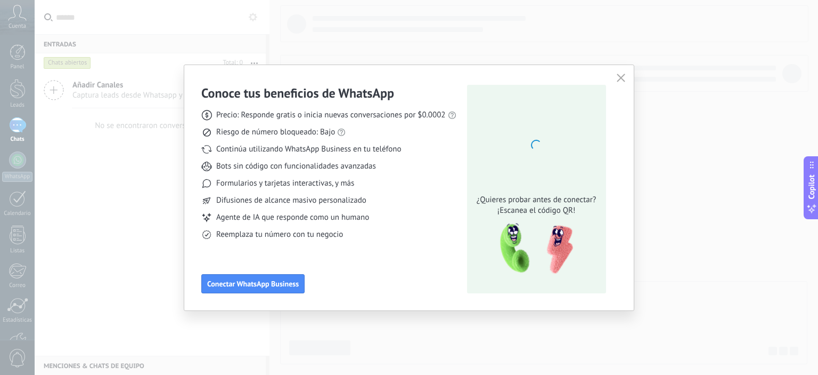 The width and height of the screenshot is (818, 375). I want to click on span: Agente de IA que responde como un humano, so click(293, 217).